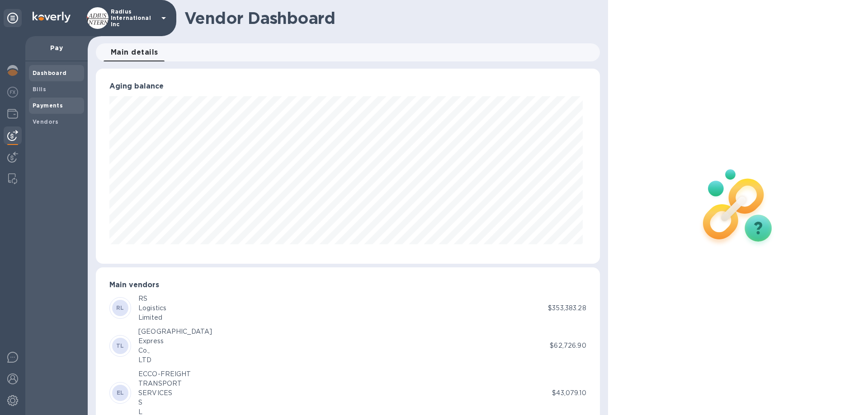 This screenshot has width=868, height=415. I want to click on b: Payments, so click(47, 105).